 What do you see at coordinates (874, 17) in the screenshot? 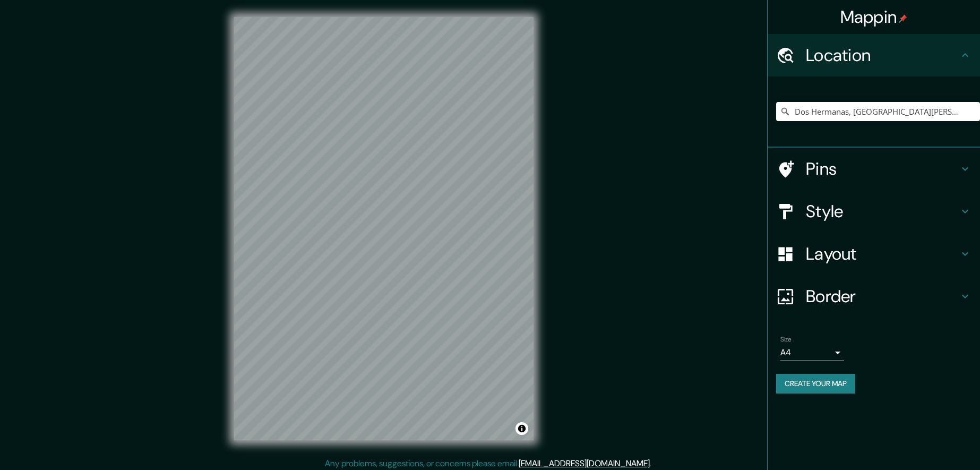
I see `h4: Mappin` at bounding box center [874, 17].